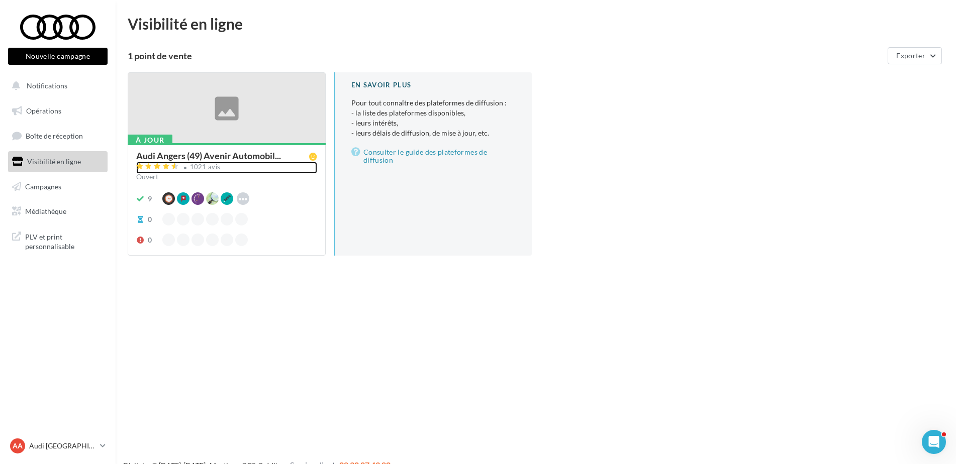 This screenshot has height=464, width=956. What do you see at coordinates (150, 199) in the screenshot?
I see `div: 9` at bounding box center [150, 199].